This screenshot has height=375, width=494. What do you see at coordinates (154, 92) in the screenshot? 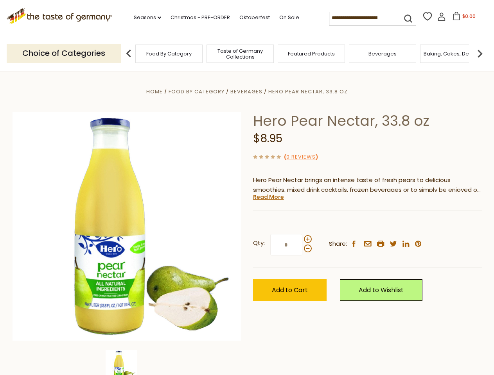
I see `a: Home` at bounding box center [154, 92].